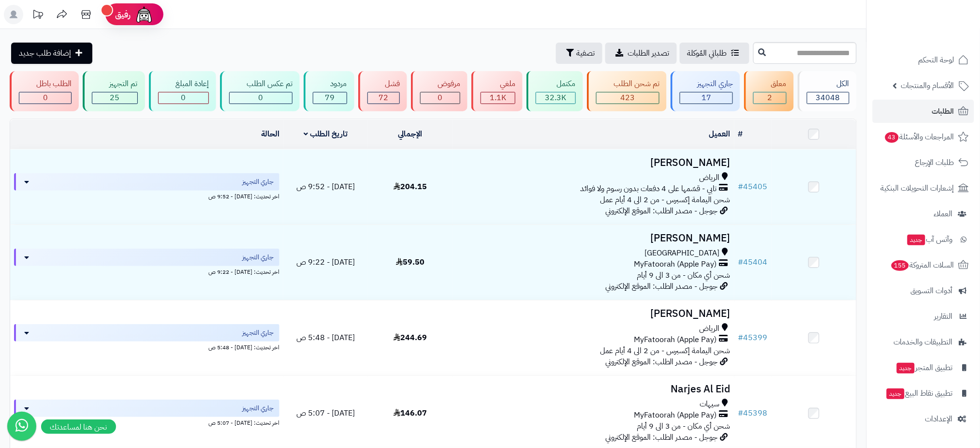 The height and width of the screenshot is (448, 980). Describe the element at coordinates (923, 239) in the screenshot. I see `a: وآتس آبجديد` at that location.